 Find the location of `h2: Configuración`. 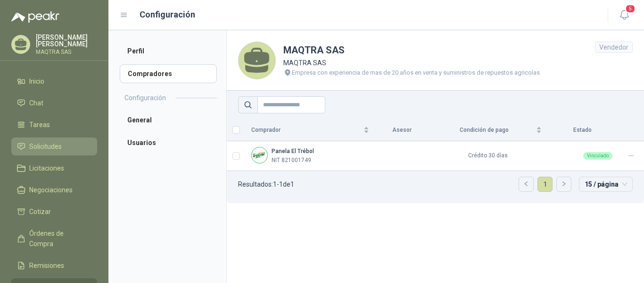

h2: Configuración is located at coordinates (145, 98).